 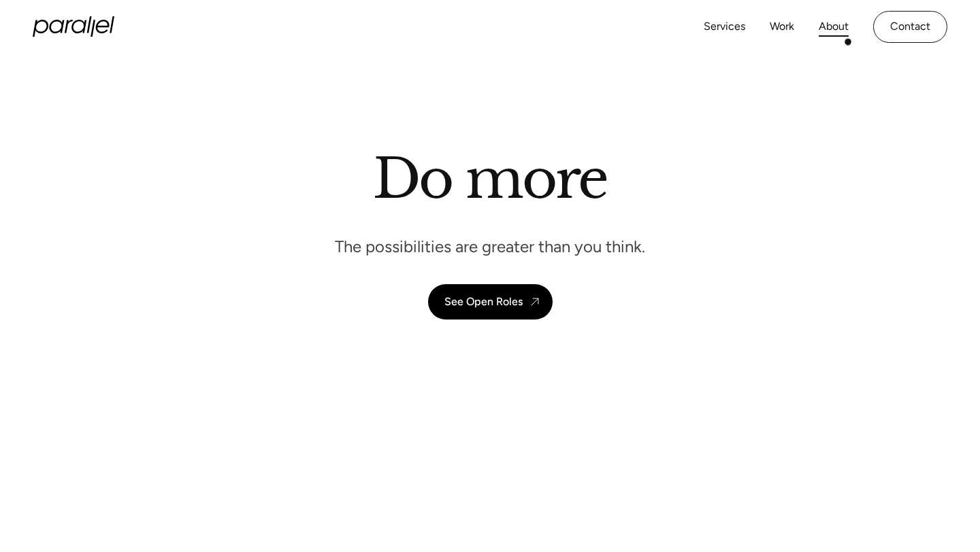 What do you see at coordinates (833, 26) in the screenshot?
I see `a: About` at bounding box center [833, 26].